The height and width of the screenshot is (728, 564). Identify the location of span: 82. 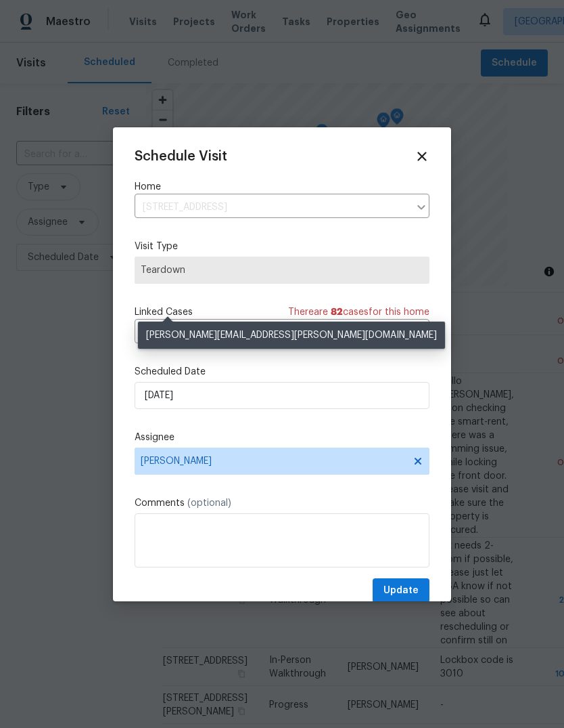
(337, 312).